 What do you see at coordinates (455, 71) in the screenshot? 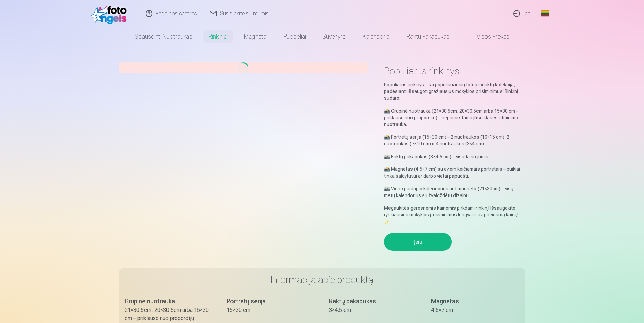
I see `h1: Populiarus rinkinys` at bounding box center [455, 71].